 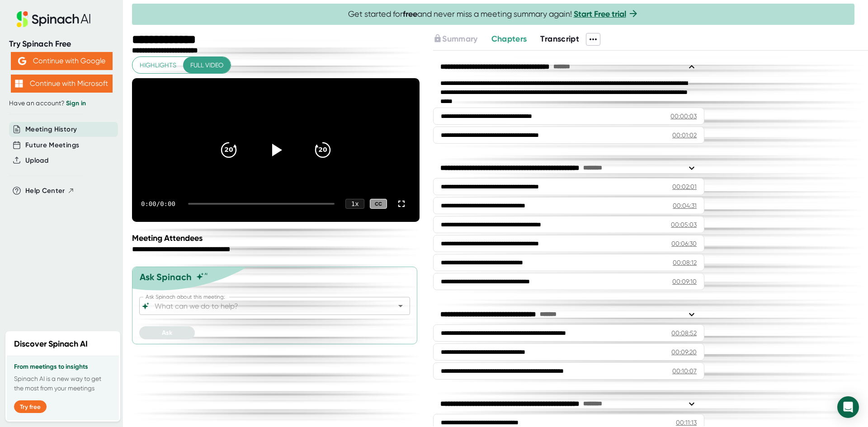 I want to click on input: What can we do to help?, so click(x=267, y=306).